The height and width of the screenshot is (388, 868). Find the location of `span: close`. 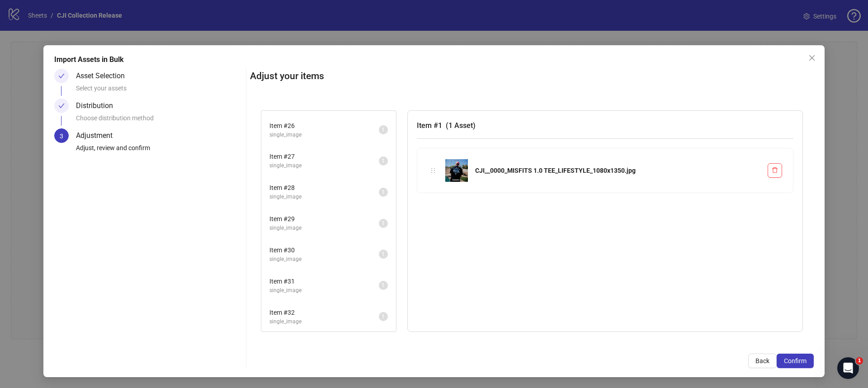

span: close is located at coordinates (812, 58).